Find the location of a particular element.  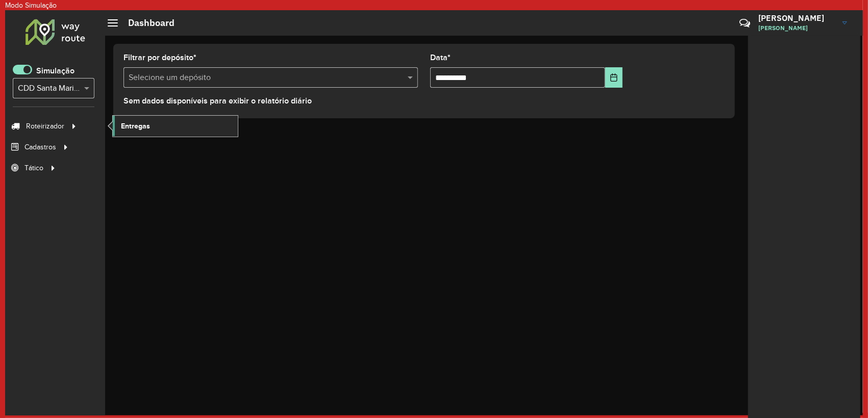

a: Roteirizador is located at coordinates (42, 126).